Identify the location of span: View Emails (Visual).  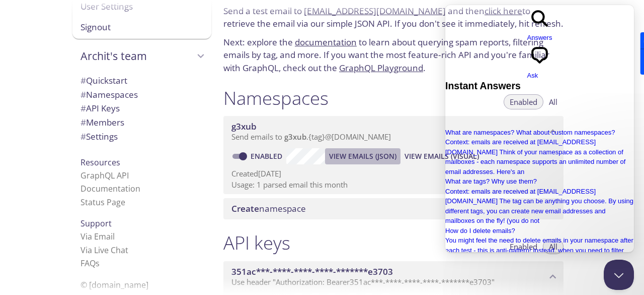
(442, 156).